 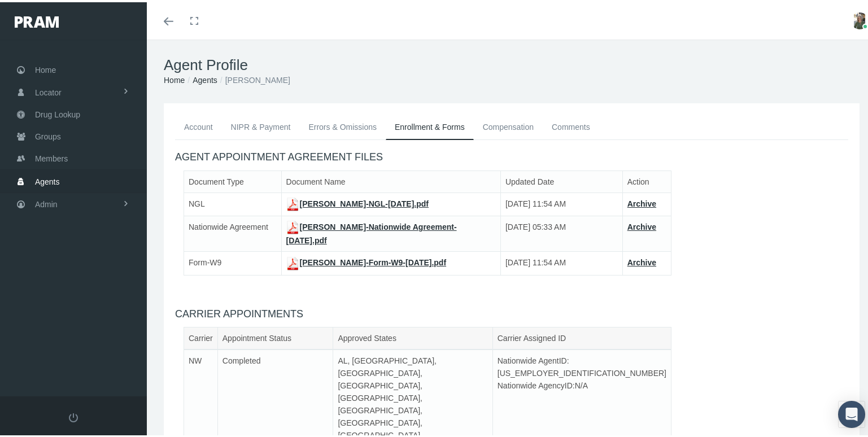 What do you see at coordinates (37, 20) in the screenshot?
I see `img: PRAM_20_x_78.png` at bounding box center [37, 20].